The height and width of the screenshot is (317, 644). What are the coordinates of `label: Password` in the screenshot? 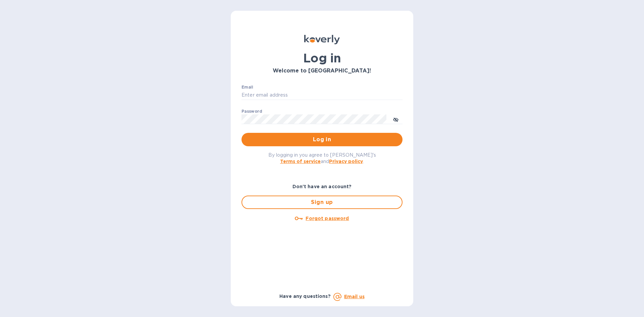 It's located at (251, 111).